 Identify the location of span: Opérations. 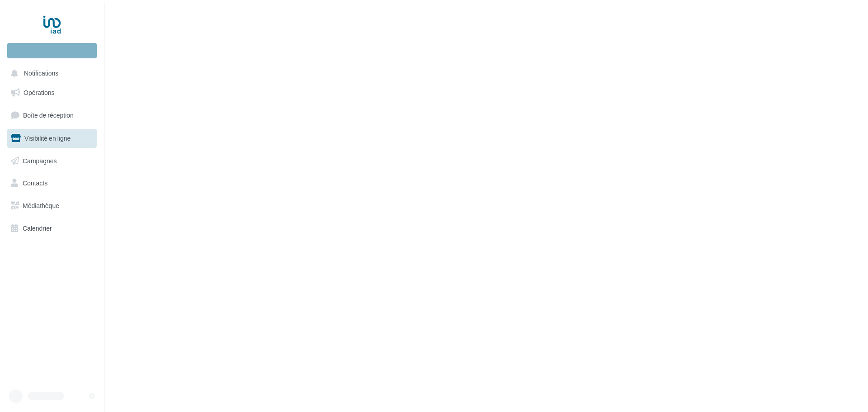
(39, 92).